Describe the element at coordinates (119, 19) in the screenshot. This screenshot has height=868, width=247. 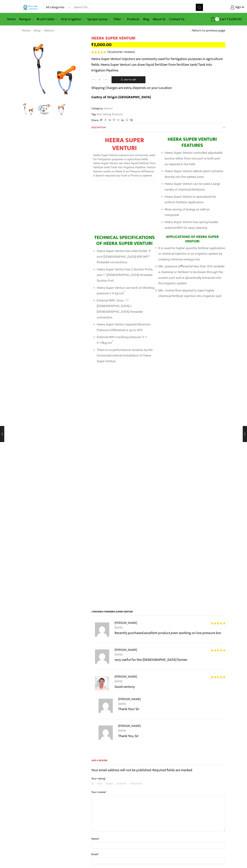
I see `a: Filter` at that location.